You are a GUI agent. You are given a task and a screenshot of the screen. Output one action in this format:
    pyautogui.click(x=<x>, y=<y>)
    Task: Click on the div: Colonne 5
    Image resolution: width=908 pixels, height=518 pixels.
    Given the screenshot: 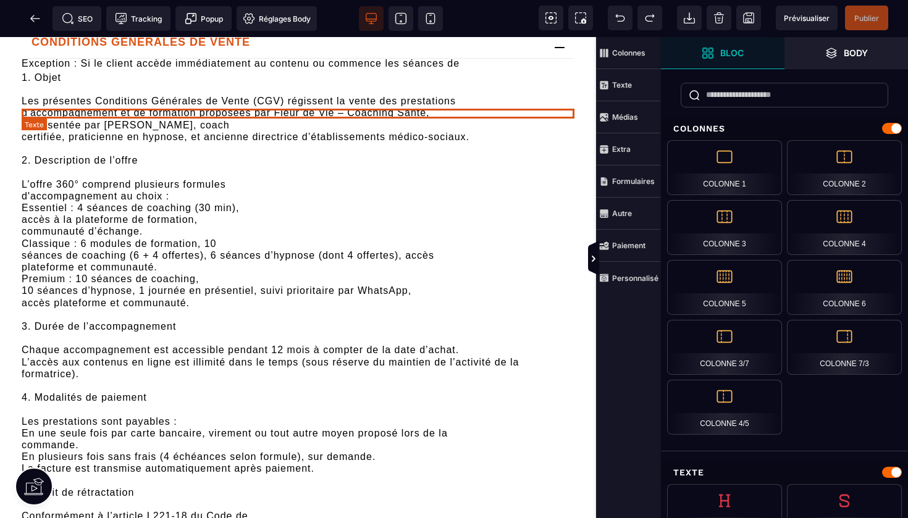 What is the action you would take?
    pyautogui.click(x=725, y=287)
    